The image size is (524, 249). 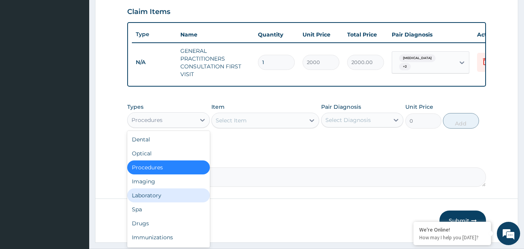 I want to click on div: Imaging, so click(x=168, y=181).